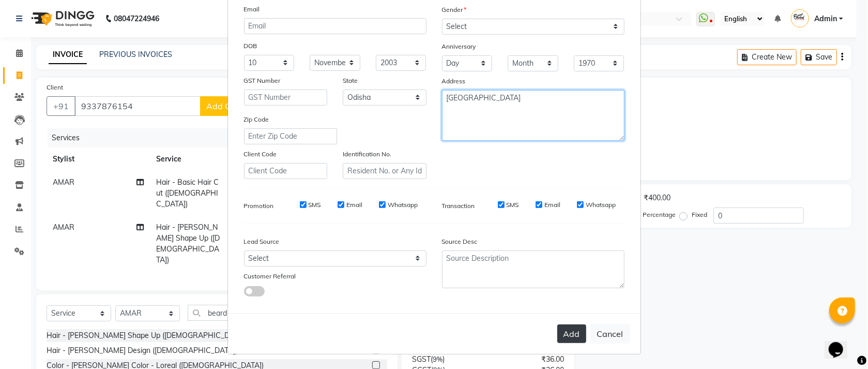  What do you see at coordinates (290, 136) in the screenshot?
I see `input: Enter Zip Code` at bounding box center [290, 136].